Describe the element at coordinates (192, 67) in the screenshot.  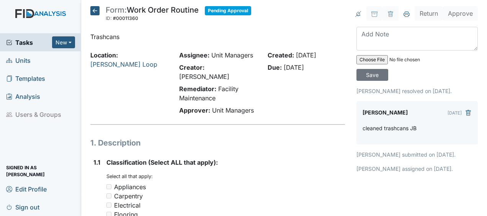
I see `strong: Creator:` at that location.